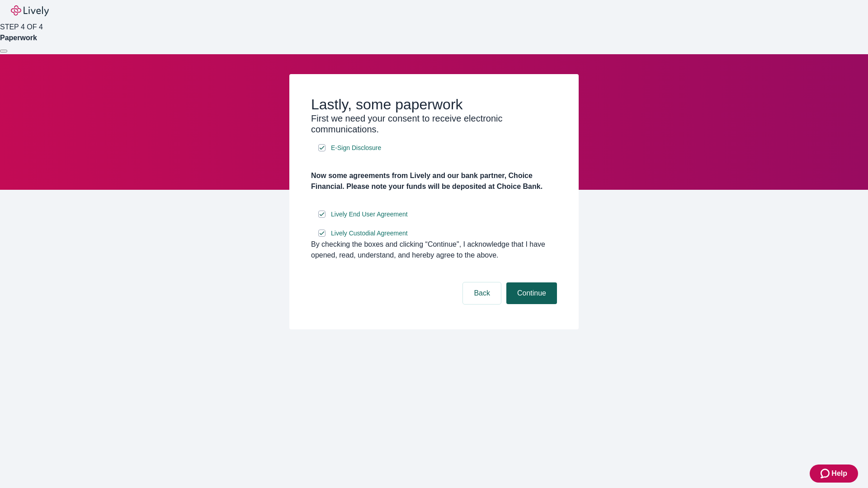 This screenshot has width=868, height=488. I want to click on h3: First we need your consent to receive electronic communications., so click(434, 124).